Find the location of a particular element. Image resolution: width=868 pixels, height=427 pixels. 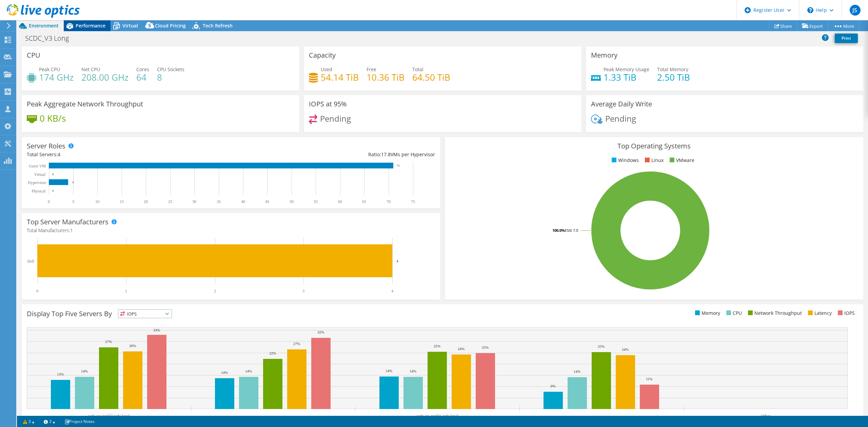

h3: CPU is located at coordinates (34, 56).